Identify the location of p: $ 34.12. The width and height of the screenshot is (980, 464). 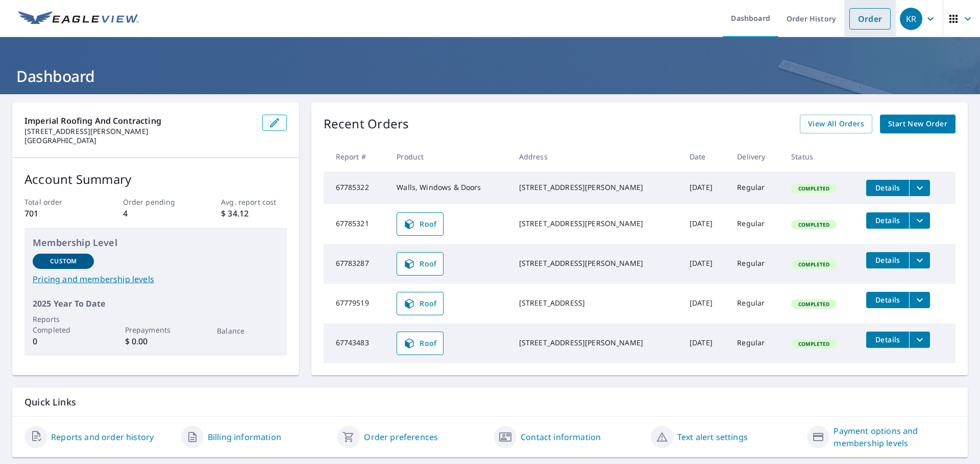
(254, 214).